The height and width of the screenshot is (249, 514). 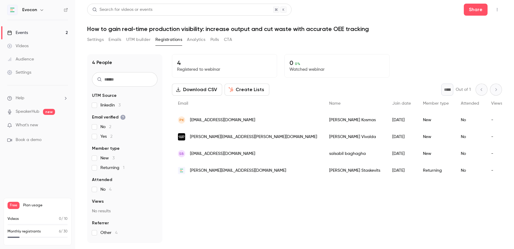 What do you see at coordinates (63, 231) in the screenshot?
I see `p: / 30` at bounding box center [63, 231].